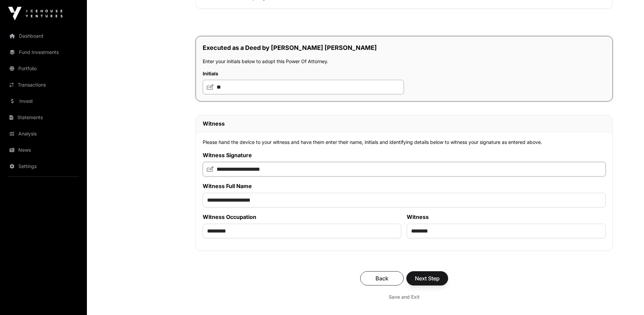 The image size is (644, 315). What do you see at coordinates (43, 150) in the screenshot?
I see `a: News` at bounding box center [43, 150].